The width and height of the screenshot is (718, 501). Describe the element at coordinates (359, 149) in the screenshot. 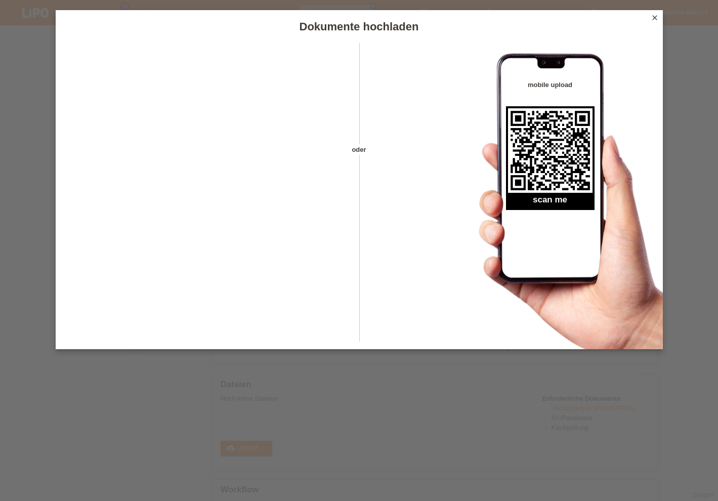

I see `span: oder` at that location.